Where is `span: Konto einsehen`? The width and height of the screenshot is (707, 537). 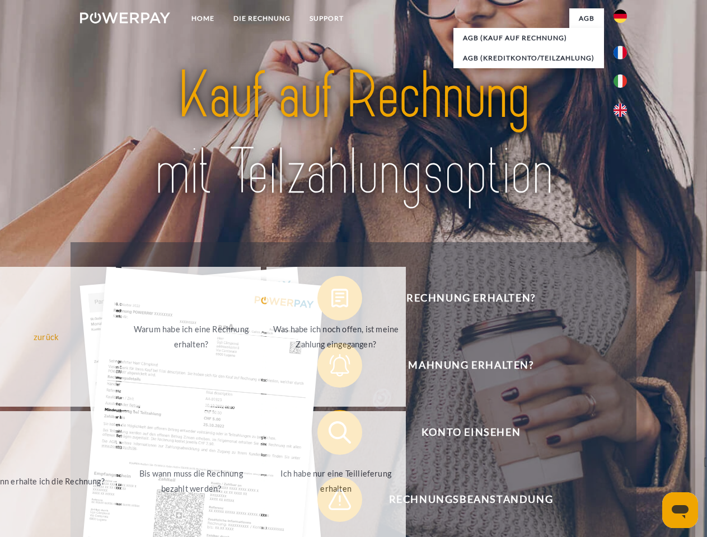 span: Konto einsehen is located at coordinates (471, 433).